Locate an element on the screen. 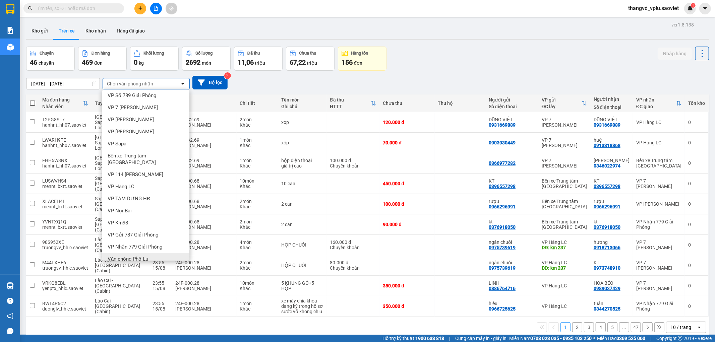  div: yenptx_hhlc.saoviet is located at coordinates (65, 289).